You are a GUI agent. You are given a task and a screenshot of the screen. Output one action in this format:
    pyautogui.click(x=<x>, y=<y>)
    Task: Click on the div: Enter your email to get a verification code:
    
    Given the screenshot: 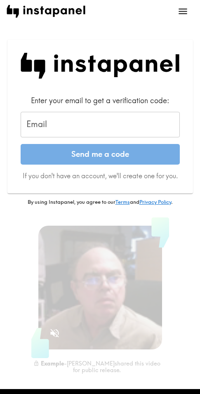 What is the action you would take?
    pyautogui.click(x=100, y=100)
    